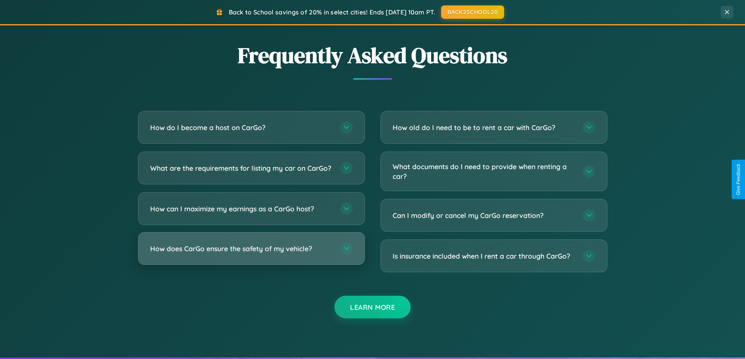 This screenshot has height=359, width=745. I want to click on h3: Is insurance included when I rent a car through CarGo?, so click(484, 256).